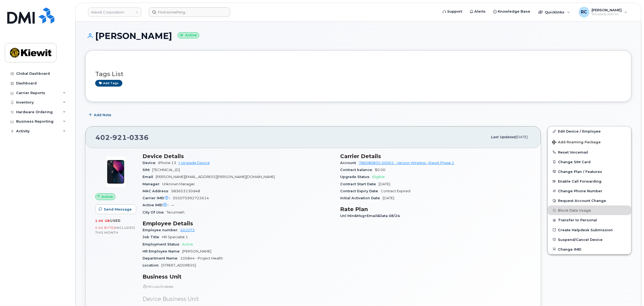 This screenshot has width=644, height=306. What do you see at coordinates (167, 163) in the screenshot?
I see `span: iPhone 13` at bounding box center [167, 163].